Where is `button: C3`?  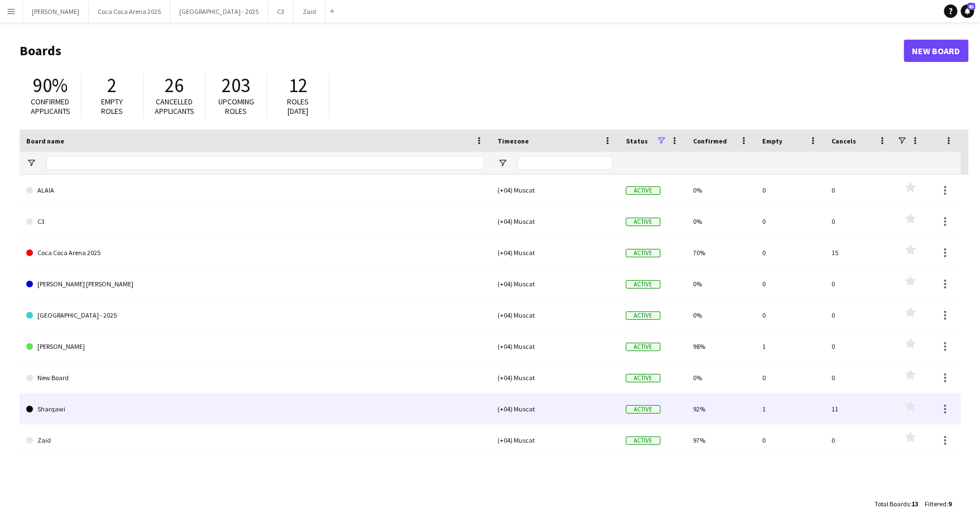
button: C3 is located at coordinates (280, 11).